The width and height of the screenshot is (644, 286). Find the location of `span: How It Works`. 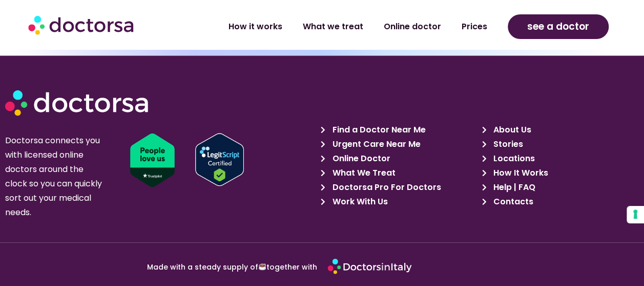

span: How It Works is located at coordinates (519, 172).